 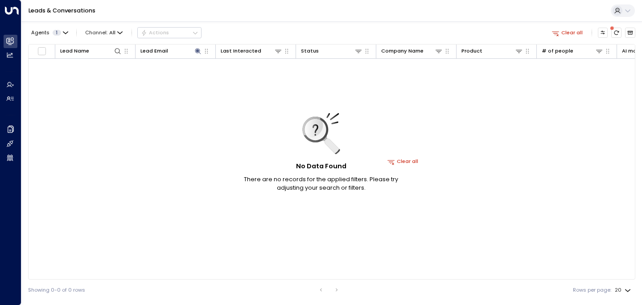 I want to click on button: Archived Leads, so click(x=630, y=33).